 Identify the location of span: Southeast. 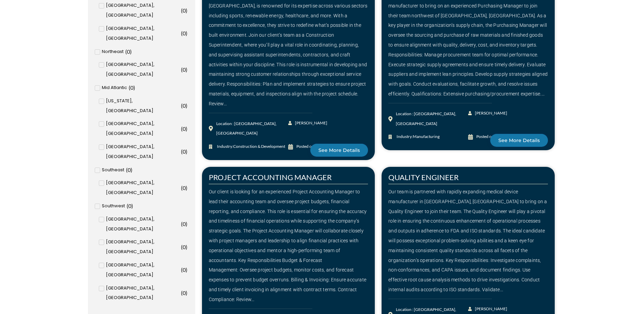
(113, 170).